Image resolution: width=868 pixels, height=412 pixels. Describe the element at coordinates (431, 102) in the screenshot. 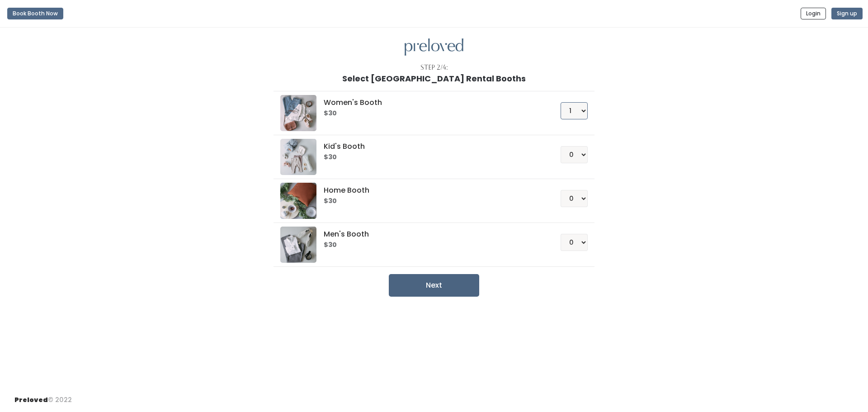

I see `h5: Women's Booth` at that location.